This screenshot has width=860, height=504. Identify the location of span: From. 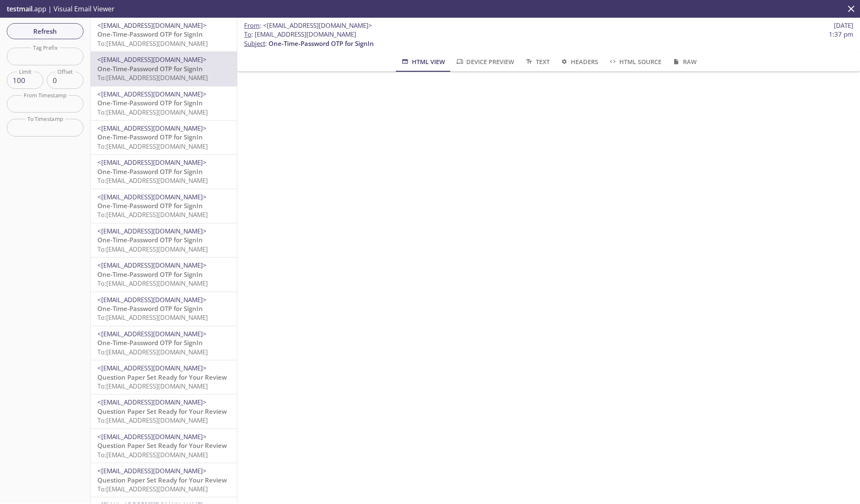
(252, 25).